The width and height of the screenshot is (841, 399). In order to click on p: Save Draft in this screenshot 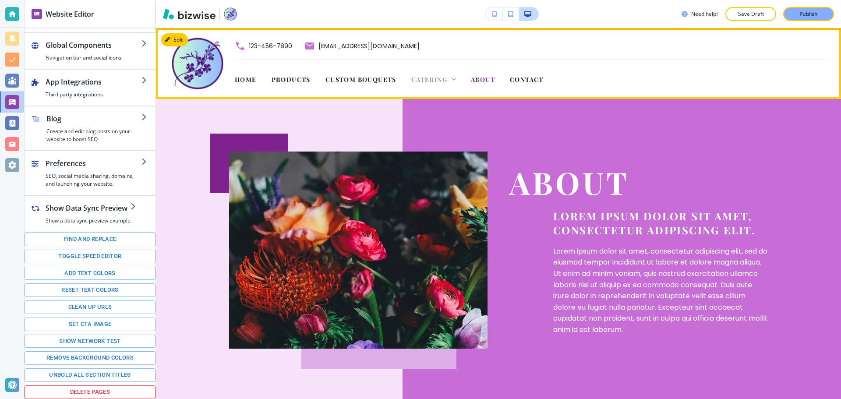, I will do `click(751, 14)`.